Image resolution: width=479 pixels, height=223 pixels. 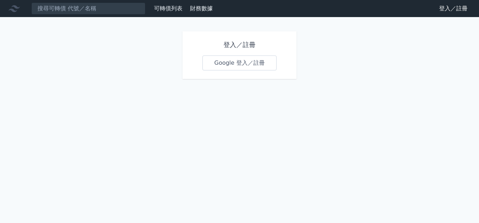 I want to click on a: 可轉債列表, so click(x=168, y=8).